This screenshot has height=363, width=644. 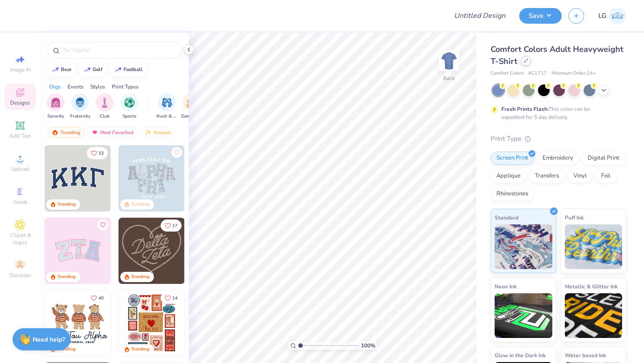 I want to click on img: ead2b24a-117b-4488-9b34-c08fd5176a7b, so click(x=217, y=251).